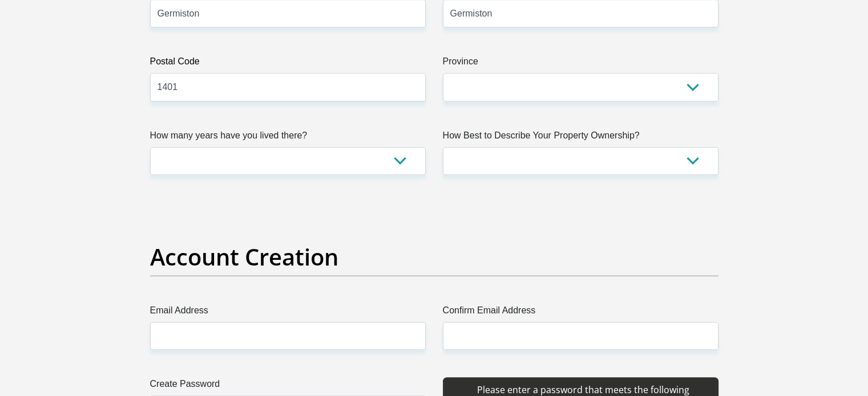  Describe the element at coordinates (581, 313) in the screenshot. I see `label: Confirm Email Address` at that location.